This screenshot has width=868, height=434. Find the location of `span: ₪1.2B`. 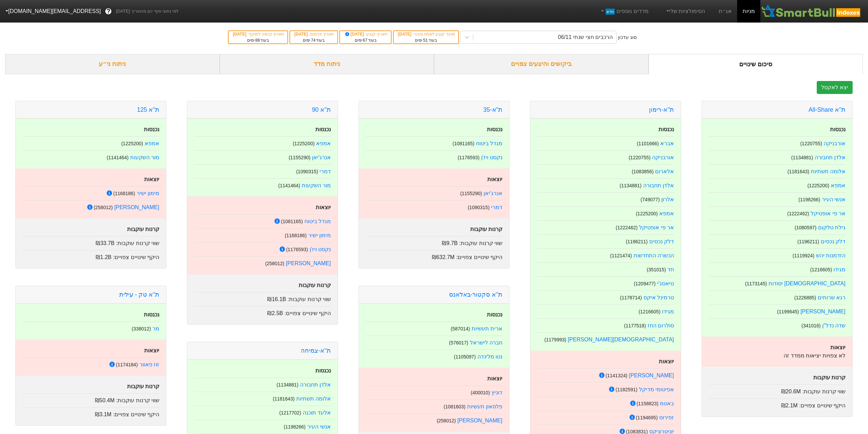

span: ₪1.2B is located at coordinates (104, 257).